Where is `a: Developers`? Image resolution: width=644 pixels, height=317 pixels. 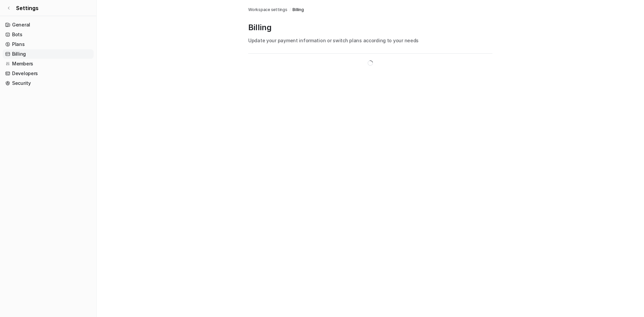
a: Developers is located at coordinates (48, 73).